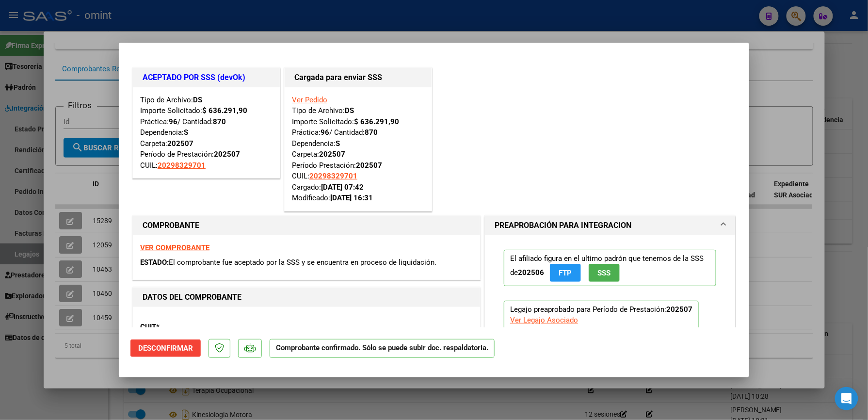 This screenshot has height=420, width=868. Describe the element at coordinates (563, 226) in the screenshot. I see `h1: PREAPROBACIÓN PARA INTEGRACION` at that location.